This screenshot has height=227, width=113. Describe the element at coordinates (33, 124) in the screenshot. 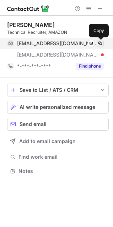

I see `span: Send email` at that location.